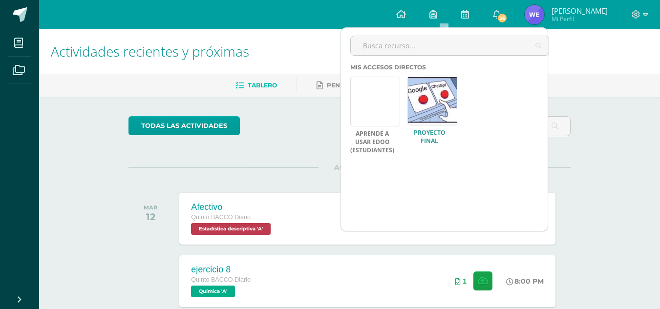 The image size is (660, 309). Describe the element at coordinates (151, 217) in the screenshot. I see `div: 12` at that location.